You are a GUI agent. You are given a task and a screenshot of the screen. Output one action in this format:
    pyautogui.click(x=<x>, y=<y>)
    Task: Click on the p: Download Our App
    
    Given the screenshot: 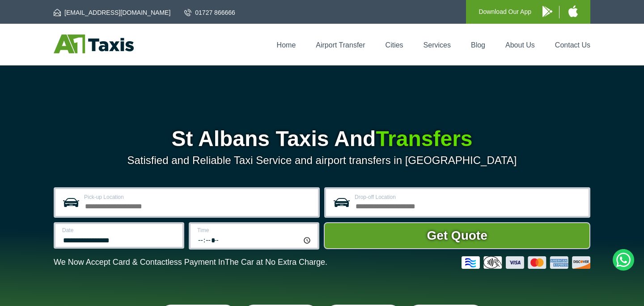 What is the action you would take?
    pyautogui.click(x=504, y=12)
    